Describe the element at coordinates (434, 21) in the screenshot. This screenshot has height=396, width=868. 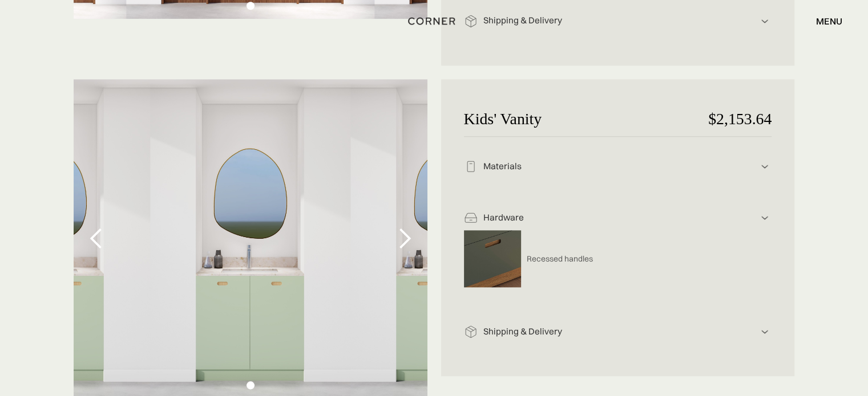
I see `a: home` at that location.